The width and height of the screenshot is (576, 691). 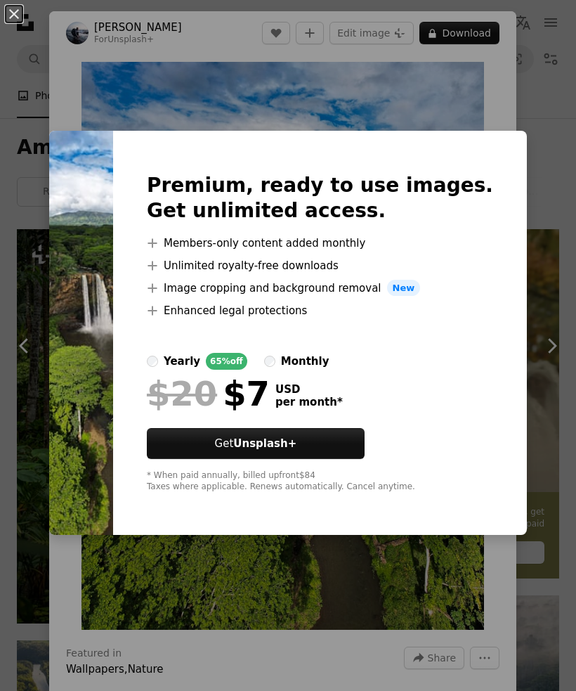 What do you see at coordinates (226, 361) in the screenshot?
I see `div: 65% off` at bounding box center [226, 361].